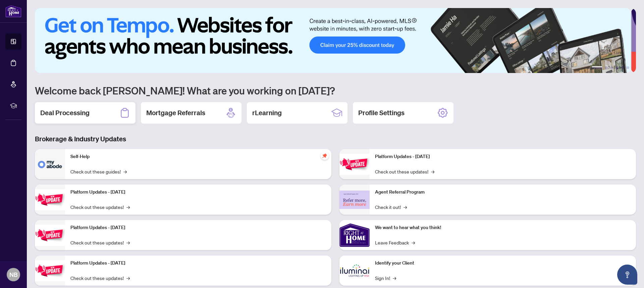 The image size is (644, 288). Describe the element at coordinates (354, 200) in the screenshot. I see `img: Agent Referral Program` at that location.